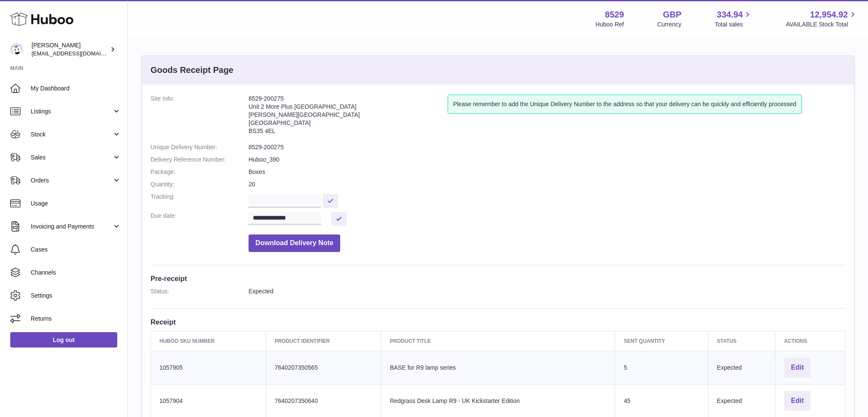  What do you see at coordinates (192, 70) in the screenshot?
I see `h3: Goods Receipt Page` at bounding box center [192, 70].